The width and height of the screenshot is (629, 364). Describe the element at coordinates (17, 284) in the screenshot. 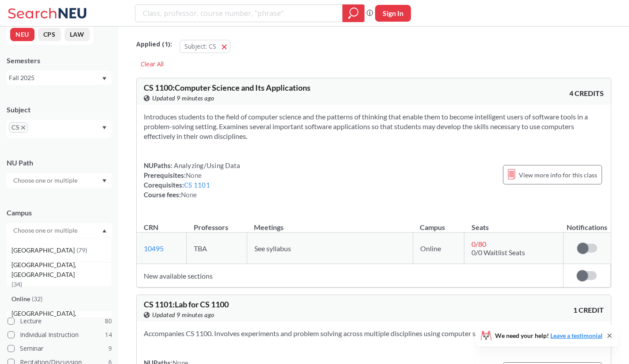

I see `span: ( 34 )` at that location.